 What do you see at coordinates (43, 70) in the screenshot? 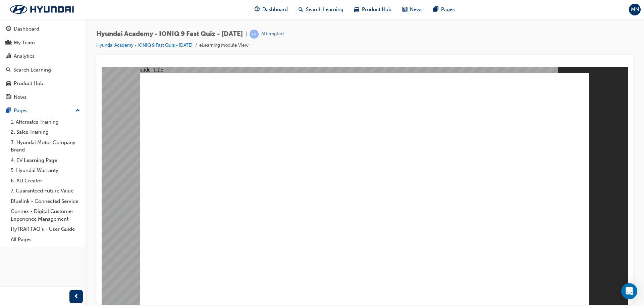
I see `a: Search Learning` at bounding box center [43, 70].